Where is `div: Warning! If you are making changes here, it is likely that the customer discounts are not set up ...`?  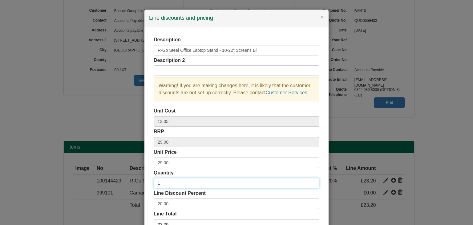 div: Warning! If you are making changes here, it is likely that the customer discounts are not set up ... is located at coordinates (236, 89).